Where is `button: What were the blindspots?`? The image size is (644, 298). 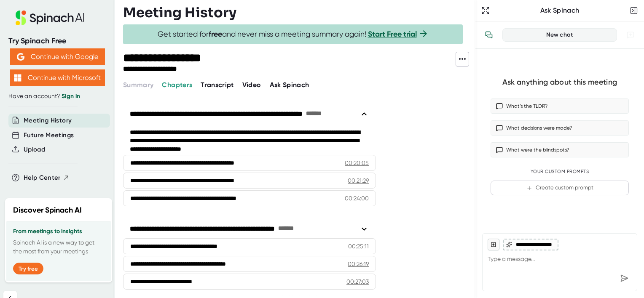 button: What were the blindspots? is located at coordinates (560, 150).